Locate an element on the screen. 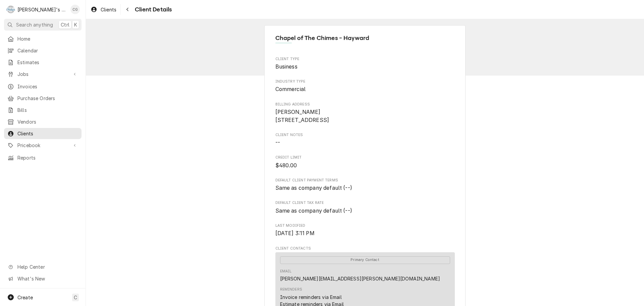 The width and height of the screenshot is (644, 306). span: Invoices is located at coordinates (48, 86).